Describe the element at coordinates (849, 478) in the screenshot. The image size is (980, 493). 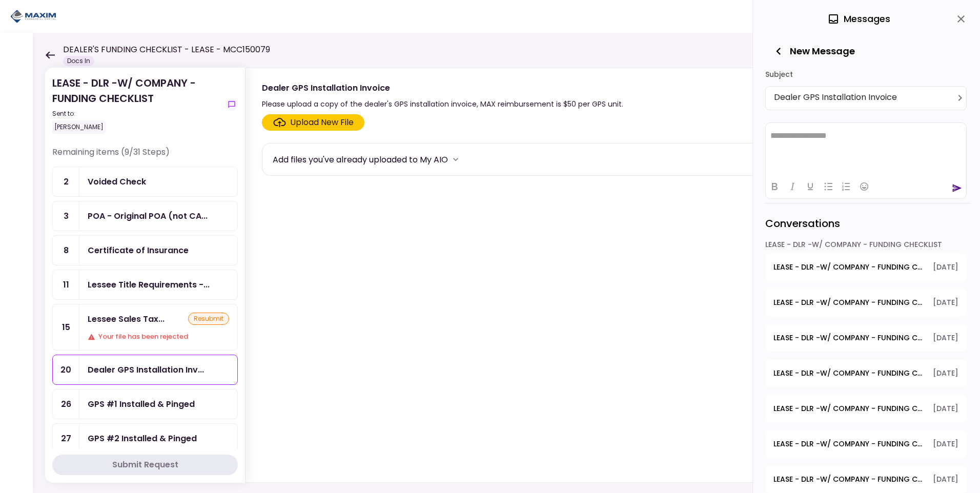
I see `span: LEASE - DLR -W/ COMPANY - FUNDING CHECKLIST - Proof of Company FEIN` at that location.